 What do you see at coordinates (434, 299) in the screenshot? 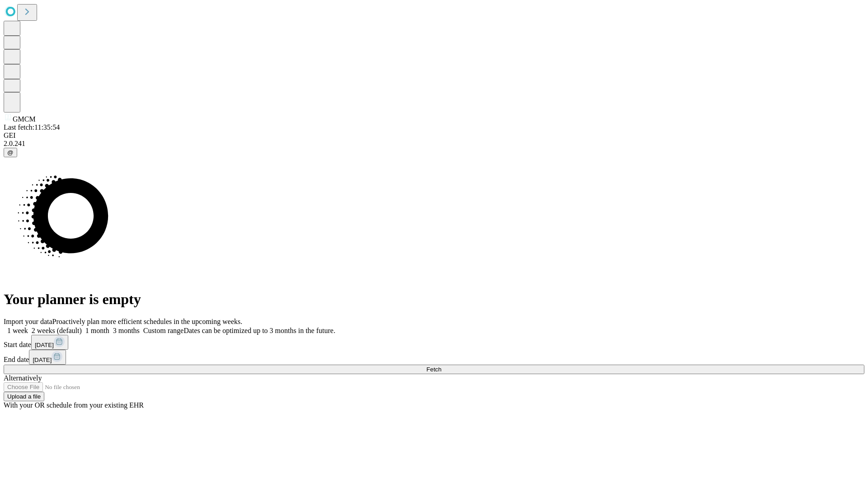
I see `h1: Your planner is empty` at bounding box center [434, 299].